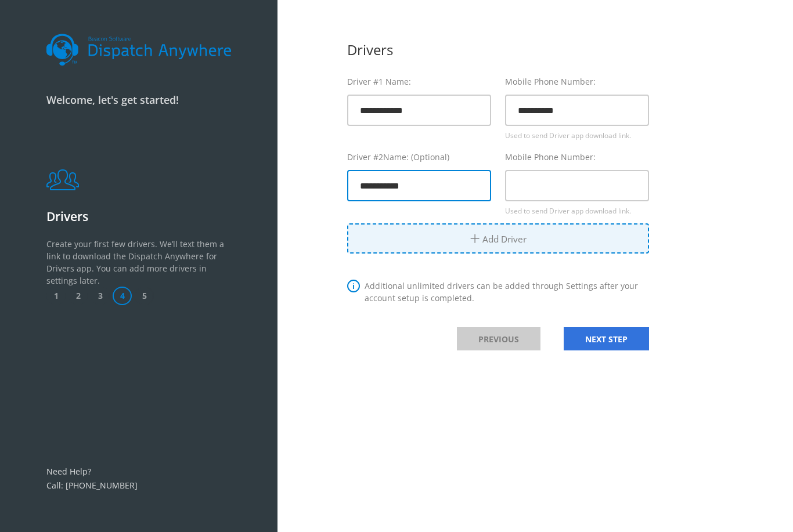  Describe the element at coordinates (139, 50) in the screenshot. I see `img: dalogo.svg` at that location.